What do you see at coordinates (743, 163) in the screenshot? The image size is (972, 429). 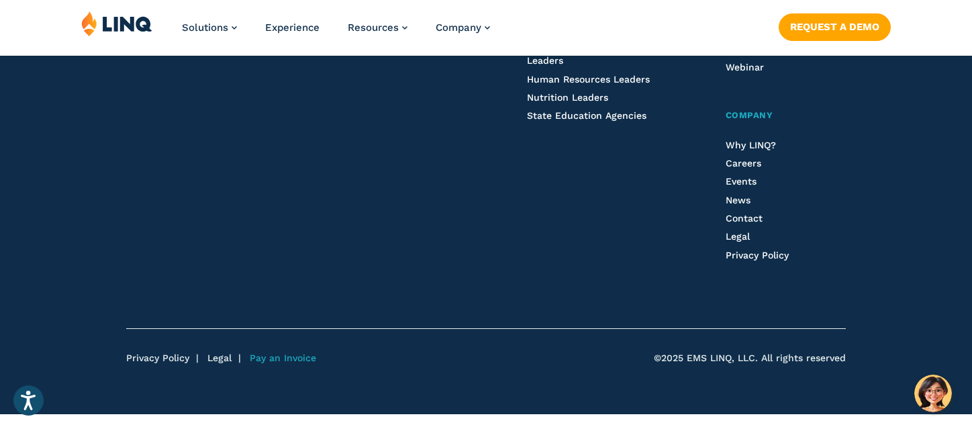 I see `span: Careers` at bounding box center [743, 163].